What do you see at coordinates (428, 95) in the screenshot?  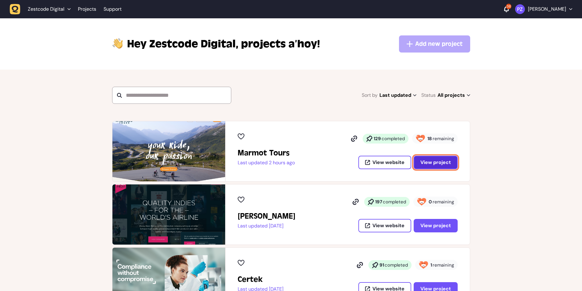 I see `span: Status` at bounding box center [428, 95].